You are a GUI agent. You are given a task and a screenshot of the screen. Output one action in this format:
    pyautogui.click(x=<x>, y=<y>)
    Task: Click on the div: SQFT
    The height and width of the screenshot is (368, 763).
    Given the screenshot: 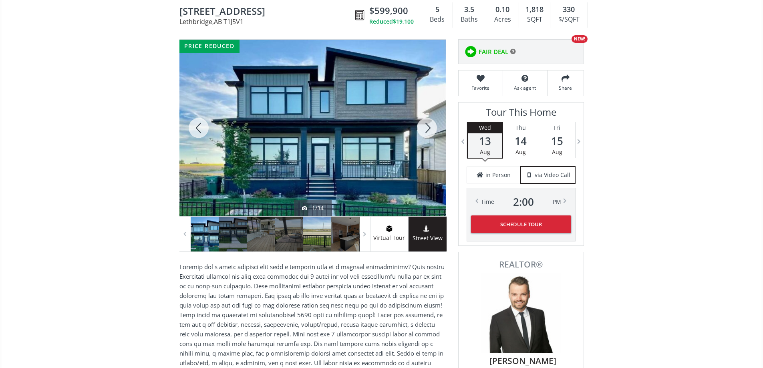 What is the action you would take?
    pyautogui.click(x=534, y=20)
    